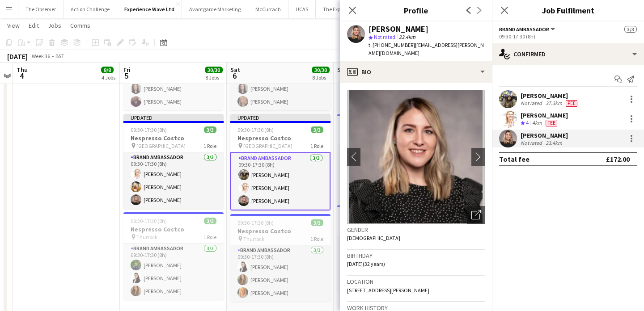  Describe the element at coordinates (54, 26) in the screenshot. I see `span: Jobs` at that location.